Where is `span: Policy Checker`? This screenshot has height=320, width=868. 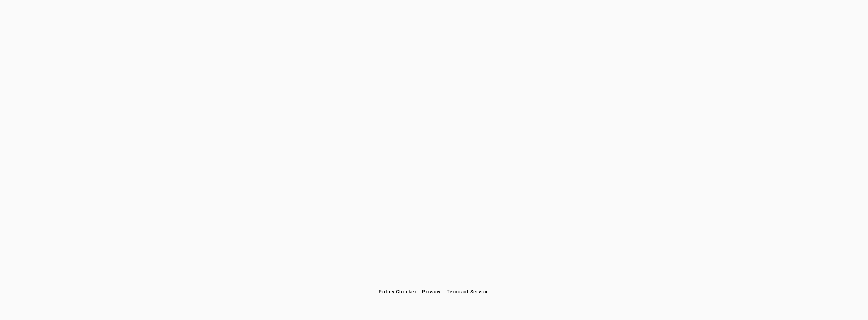
span: Policy Checker is located at coordinates (398, 292).